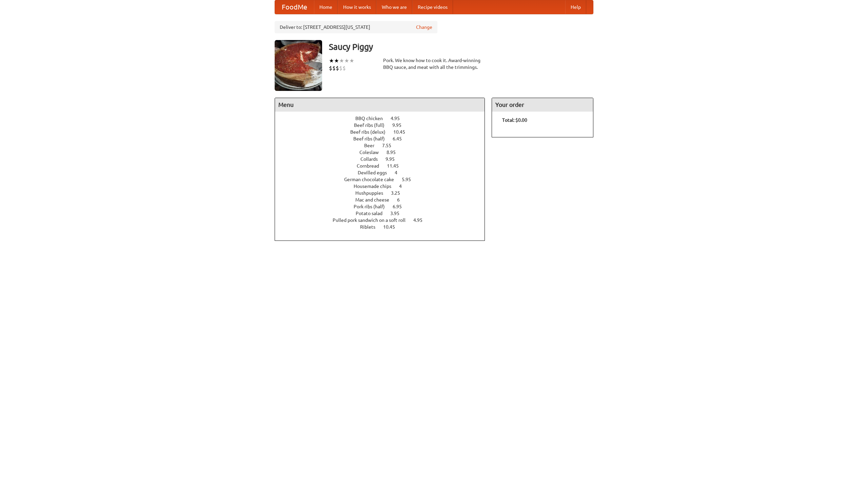  I want to click on a: Riblets 10.45, so click(384, 227).